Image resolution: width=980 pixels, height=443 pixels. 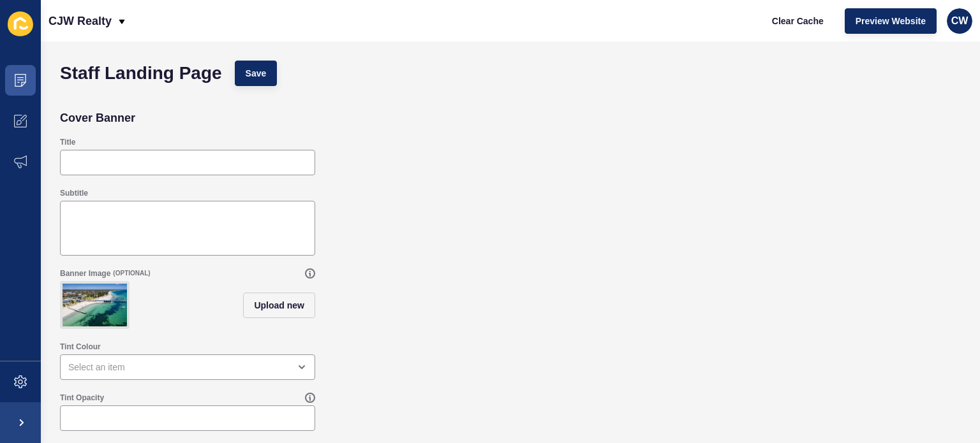 What do you see at coordinates (68, 142) in the screenshot?
I see `label: Title` at bounding box center [68, 142].